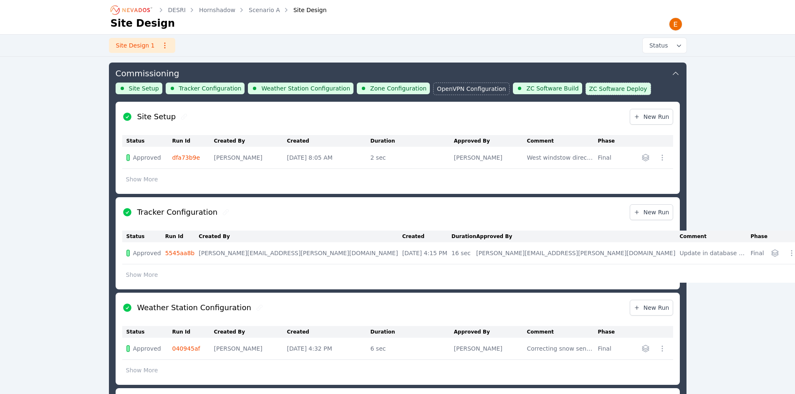  Describe the element at coordinates (264, 10) in the screenshot. I see `a: Scenario A` at that location.